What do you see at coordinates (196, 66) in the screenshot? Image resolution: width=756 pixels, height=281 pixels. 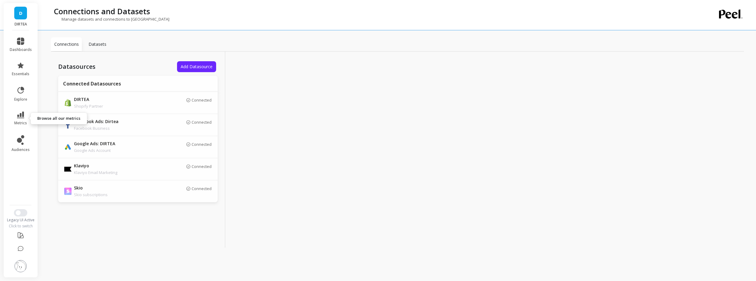 I see `span: Add Datasource` at bounding box center [196, 66].